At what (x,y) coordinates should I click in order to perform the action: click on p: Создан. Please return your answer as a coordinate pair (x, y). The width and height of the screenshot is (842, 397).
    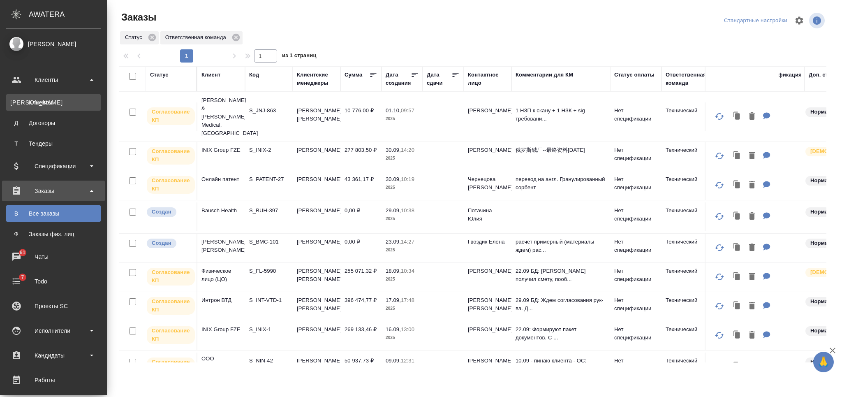
    Looking at the image, I should click on (162, 212).